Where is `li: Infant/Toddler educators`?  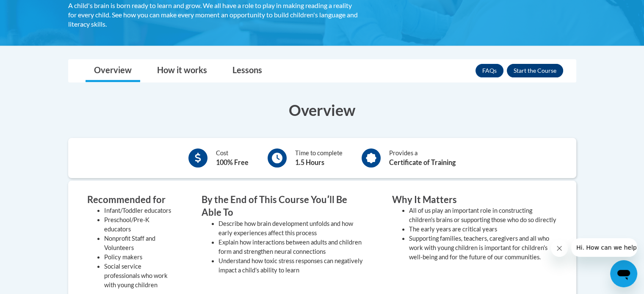 li: Infant/Toddler educators is located at coordinates (140, 211).